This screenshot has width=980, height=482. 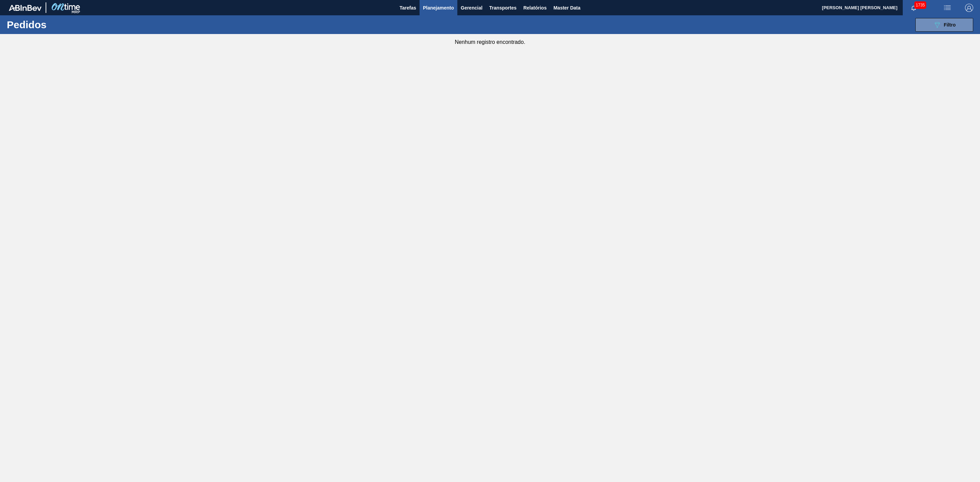 What do you see at coordinates (25, 8) in the screenshot?
I see `img: TNhmsLtSVTkK8tSr43FrP2fwEKptu5GPRR3wAAAABJRU5ErkJggg==` at bounding box center [25, 8].